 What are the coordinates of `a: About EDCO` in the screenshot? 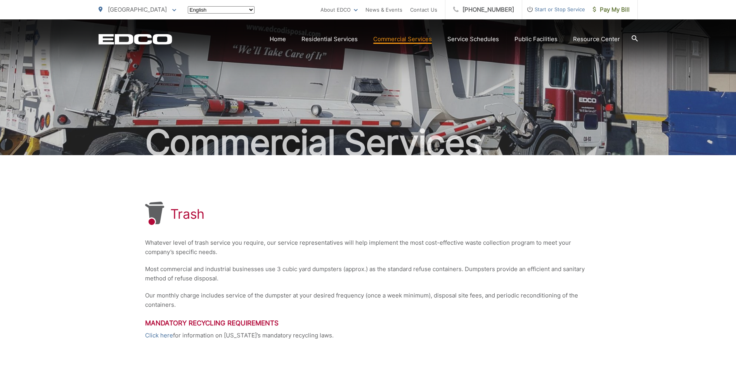 It's located at (339, 10).